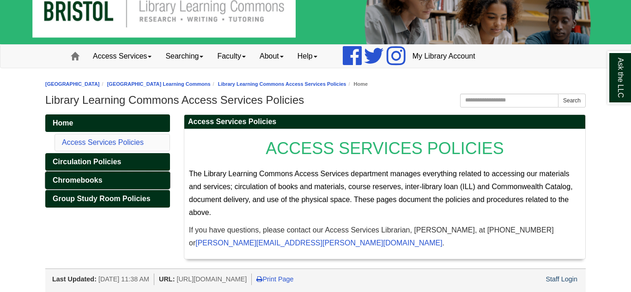 Image resolution: width=631 pixels, height=292 pixels. Describe the element at coordinates (108, 199) in the screenshot. I see `a: Group Study Room Policies` at that location.